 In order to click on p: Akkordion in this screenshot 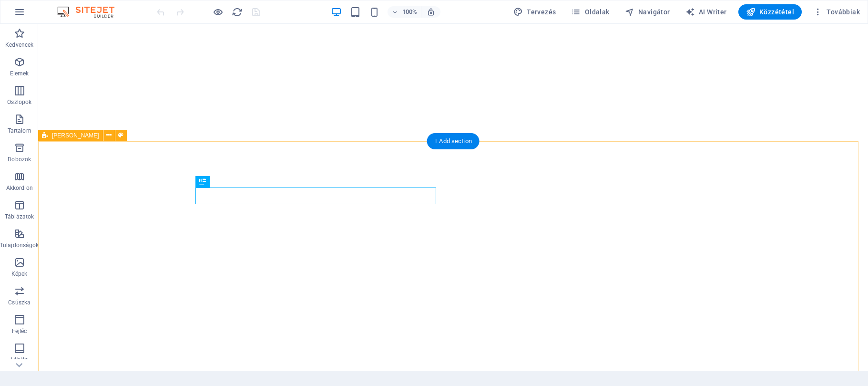, I will do `click(20, 188)`.